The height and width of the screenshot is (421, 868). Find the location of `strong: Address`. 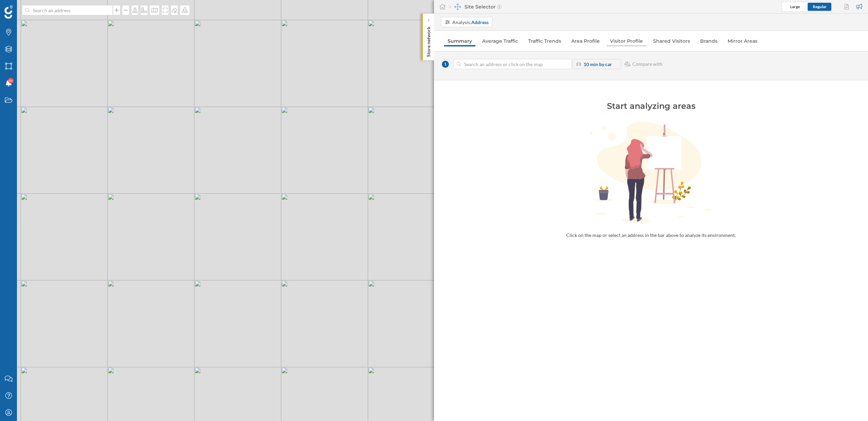

strong: Address is located at coordinates (480, 22).